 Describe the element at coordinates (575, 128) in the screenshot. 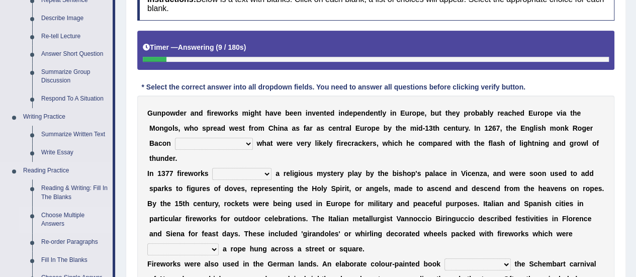

I see `b: R` at that location.